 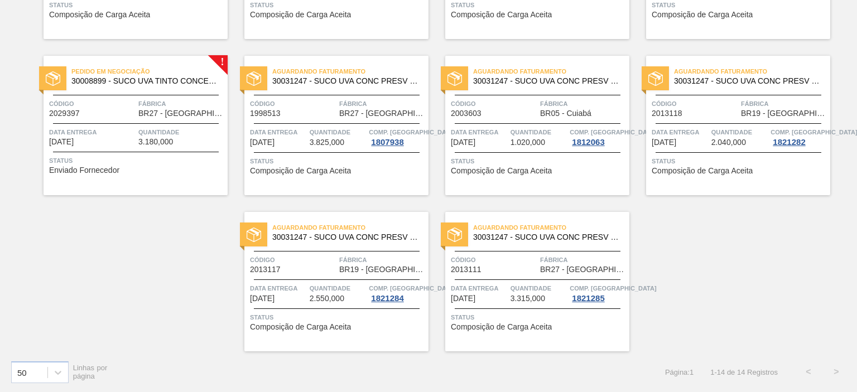 What do you see at coordinates (387, 298) in the screenshot?
I see `div: 1821284` at bounding box center [387, 298].